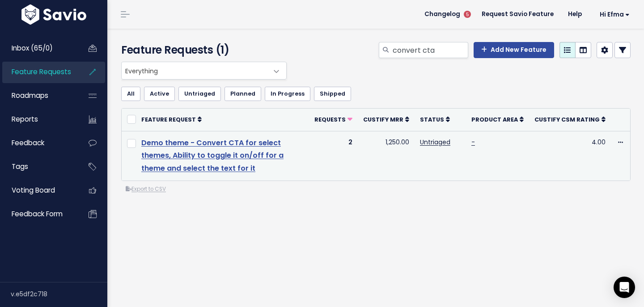 The image size is (644, 307). I want to click on a: Reports, so click(38, 120).